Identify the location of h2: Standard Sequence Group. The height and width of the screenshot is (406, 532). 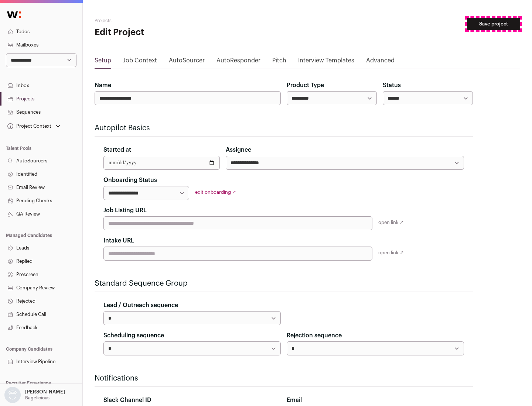
(284, 284).